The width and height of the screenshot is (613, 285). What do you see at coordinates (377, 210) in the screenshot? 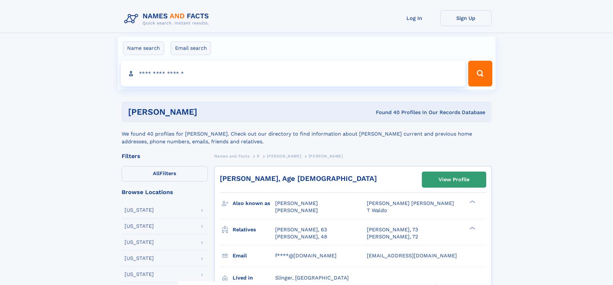
I see `span: T Waldo` at bounding box center [377, 210].